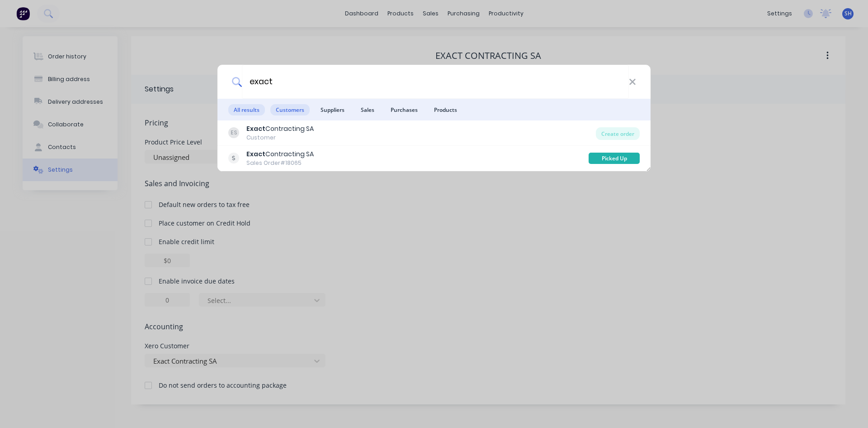 The height and width of the screenshot is (428, 868). What do you see at coordinates (445, 110) in the screenshot?
I see `span: Products` at bounding box center [445, 110].